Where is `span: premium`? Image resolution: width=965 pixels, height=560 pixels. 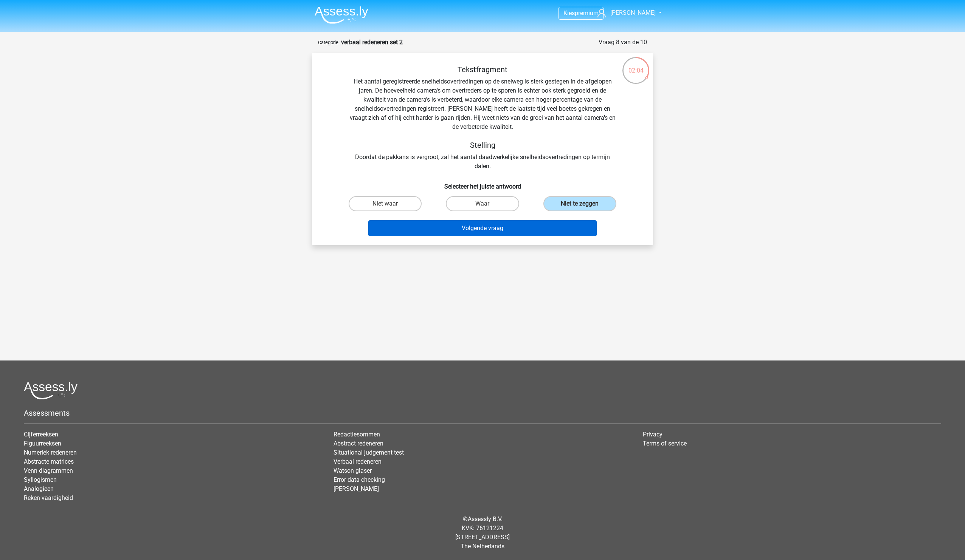
span: premium is located at coordinates (586, 13).